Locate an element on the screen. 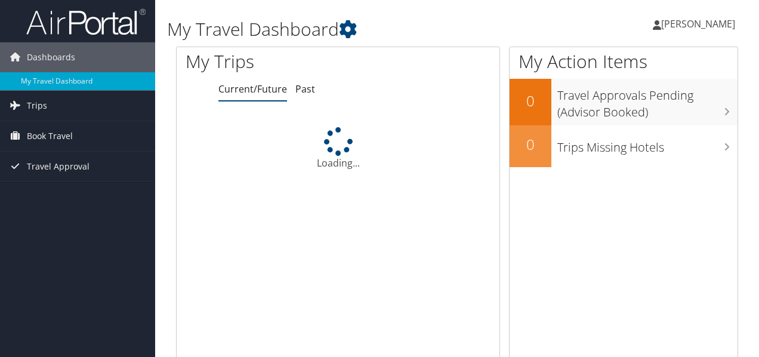  h3: Travel Approvals Pending (Advisor Booked) is located at coordinates (648, 101).